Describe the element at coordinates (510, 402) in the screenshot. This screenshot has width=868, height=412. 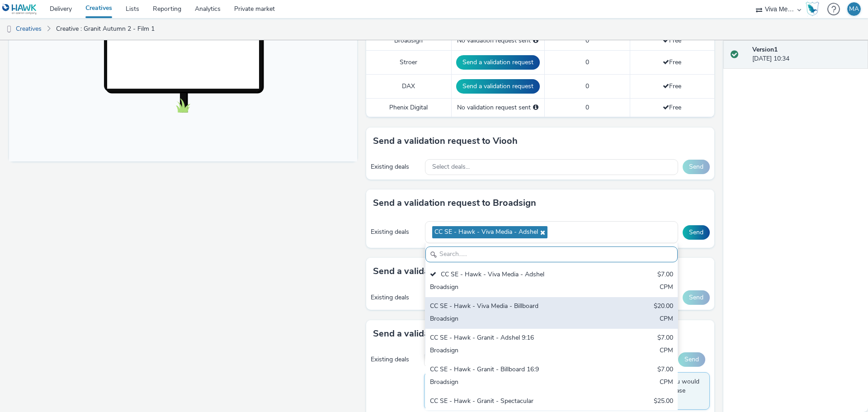
I see `div: CC SE - Hawk - Granit - Spectacular` at that location.